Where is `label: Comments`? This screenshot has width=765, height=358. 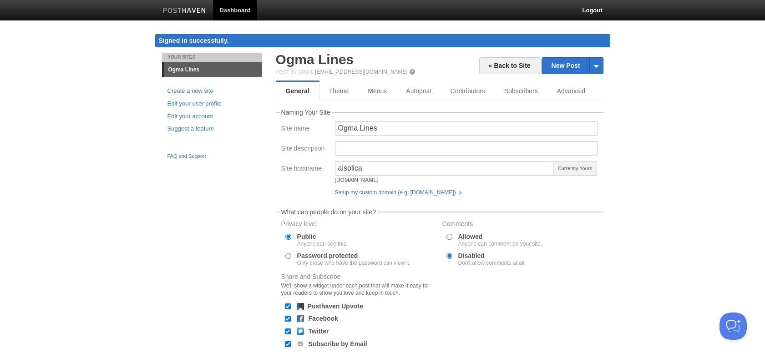 label: Comments is located at coordinates (520, 225).